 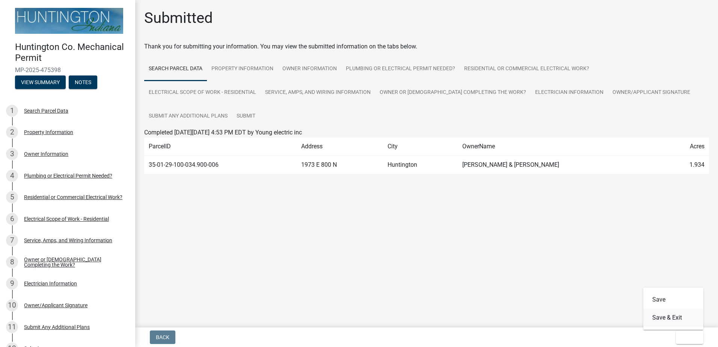 I want to click on span: Back, so click(x=163, y=337).